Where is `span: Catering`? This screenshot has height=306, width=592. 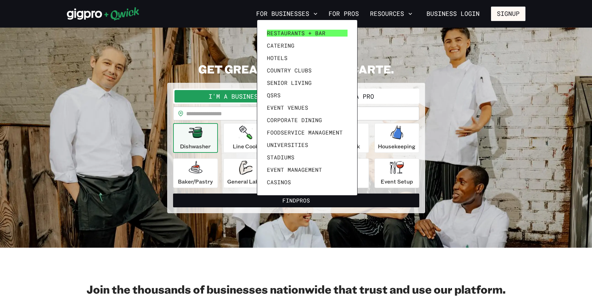
span: Catering is located at coordinates (281, 46).